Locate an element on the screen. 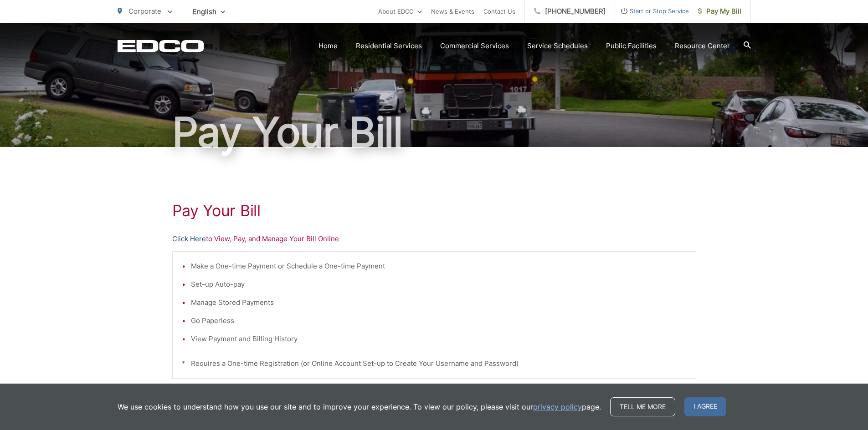 This screenshot has width=868, height=430. p: to View, Pay, and Manage Your Bill Online is located at coordinates (434, 239).